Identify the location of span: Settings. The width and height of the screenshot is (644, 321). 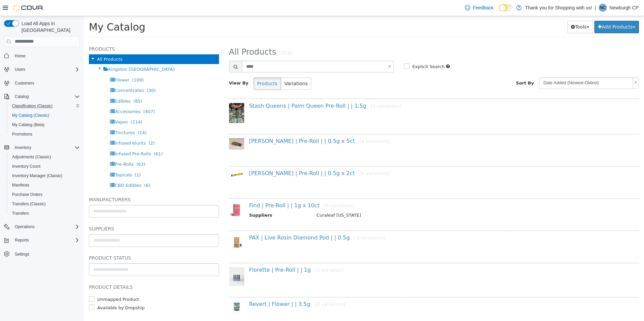
(22, 254).